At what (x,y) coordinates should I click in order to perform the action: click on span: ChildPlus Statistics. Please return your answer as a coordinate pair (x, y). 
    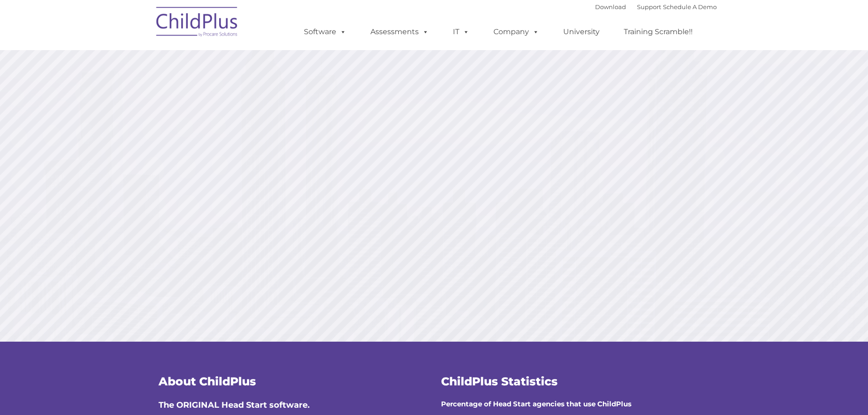
    Looking at the image, I should click on (500, 381).